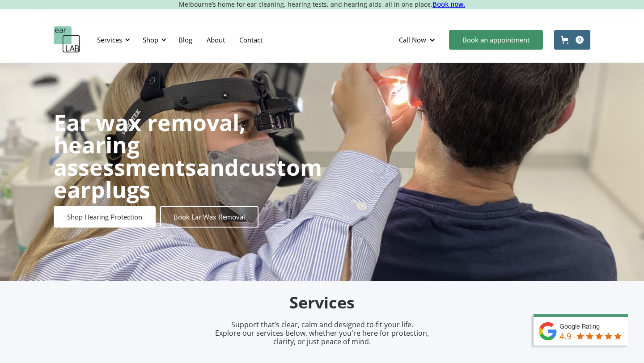 This screenshot has width=644, height=363. Describe the element at coordinates (572, 40) in the screenshot. I see `a: Open cart` at that location.